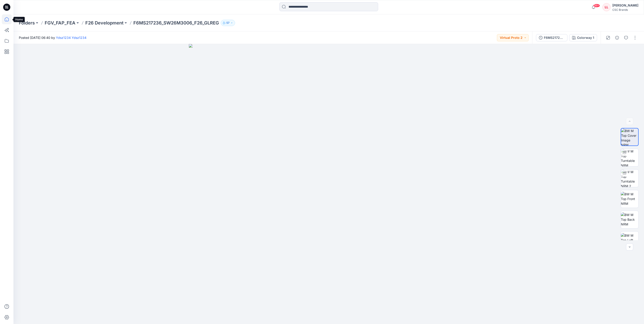 This screenshot has height=324, width=644. Describe the element at coordinates (626, 10) in the screenshot. I see `div: CSC Brands` at that location.